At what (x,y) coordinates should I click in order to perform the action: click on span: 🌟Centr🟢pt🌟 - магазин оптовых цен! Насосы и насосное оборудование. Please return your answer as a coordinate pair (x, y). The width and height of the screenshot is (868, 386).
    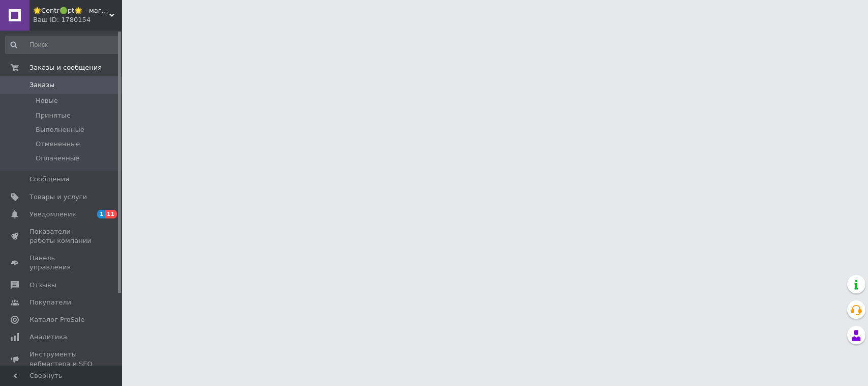
    Looking at the image, I should click on (71, 11).